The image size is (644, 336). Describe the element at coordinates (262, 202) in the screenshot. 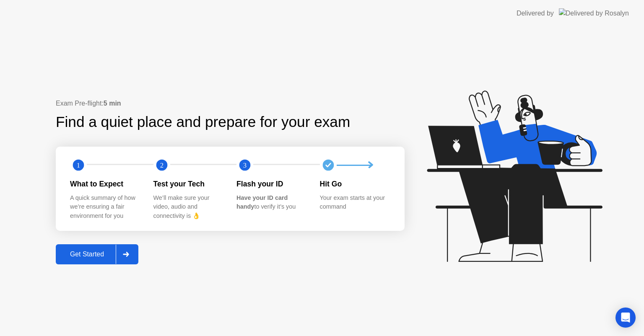

I see `b: Have your ID card handy` at that location.